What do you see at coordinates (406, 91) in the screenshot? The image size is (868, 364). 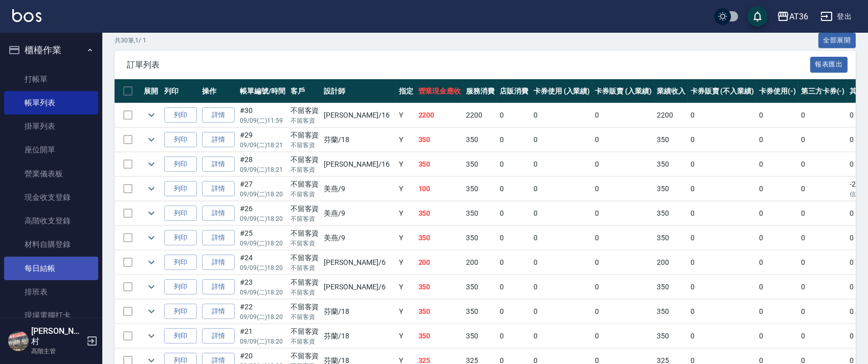 I see `th: 指定` at bounding box center [406, 91].